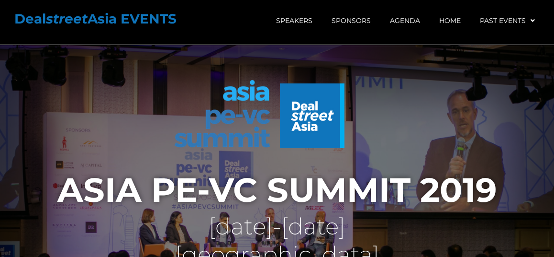  What do you see at coordinates (405, 21) in the screenshot?
I see `a: Agenda` at bounding box center [405, 21].